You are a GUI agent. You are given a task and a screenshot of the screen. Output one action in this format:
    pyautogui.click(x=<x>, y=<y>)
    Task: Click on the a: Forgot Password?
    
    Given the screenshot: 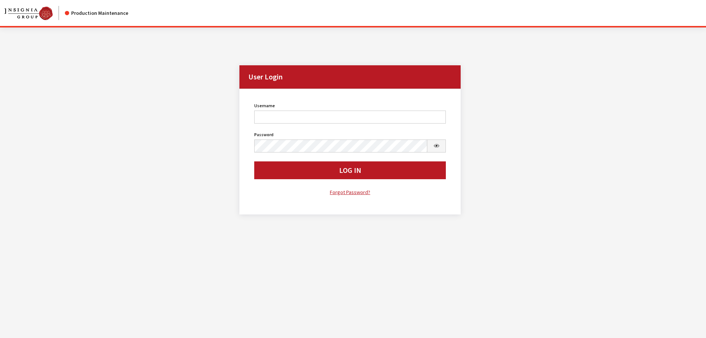 What is the action you would take?
    pyautogui.click(x=350, y=192)
    